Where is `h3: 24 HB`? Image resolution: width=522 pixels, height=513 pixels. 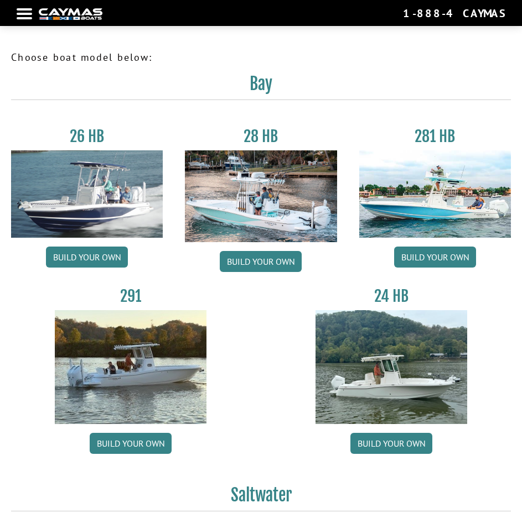 h3: 24 HB is located at coordinates (391, 296).